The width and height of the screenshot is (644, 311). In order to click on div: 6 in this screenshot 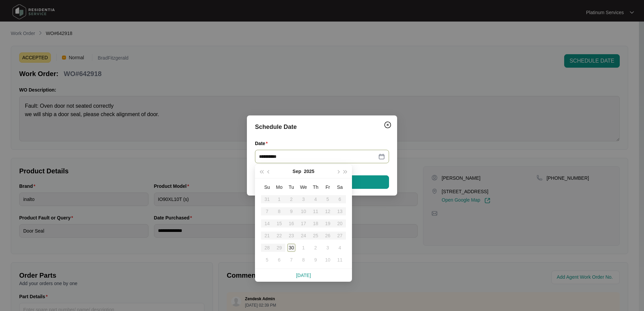, I will do `click(279, 260)`.